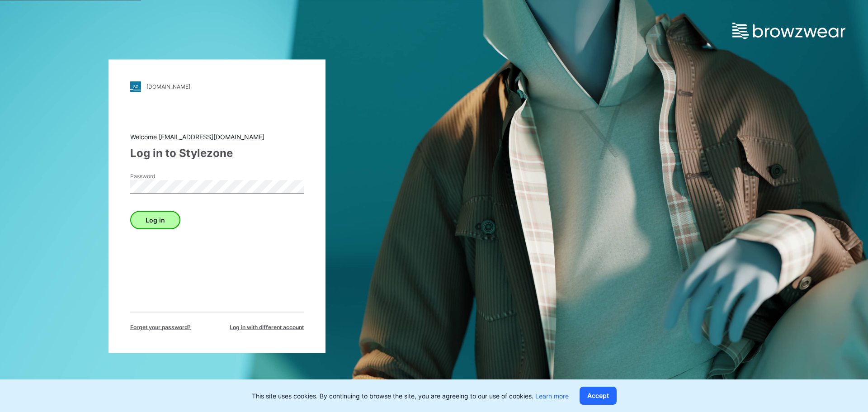 The height and width of the screenshot is (412, 868). I want to click on span: Log in with different account, so click(267, 327).